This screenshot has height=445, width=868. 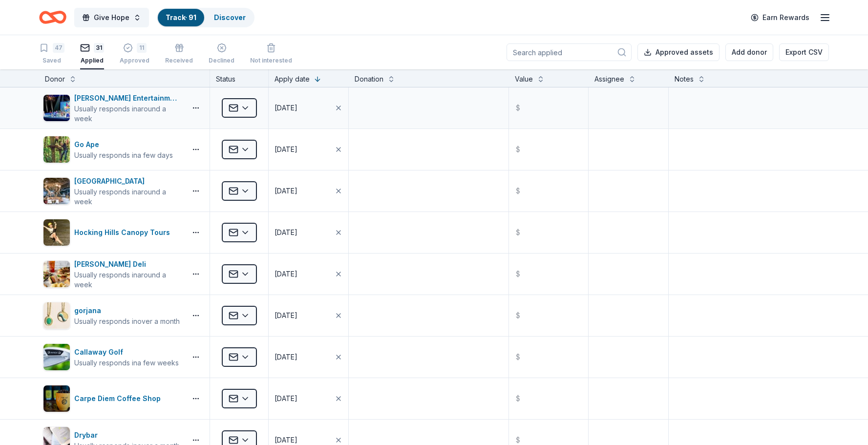 What do you see at coordinates (178, 61) in the screenshot?
I see `div: Received` at bounding box center [178, 61].